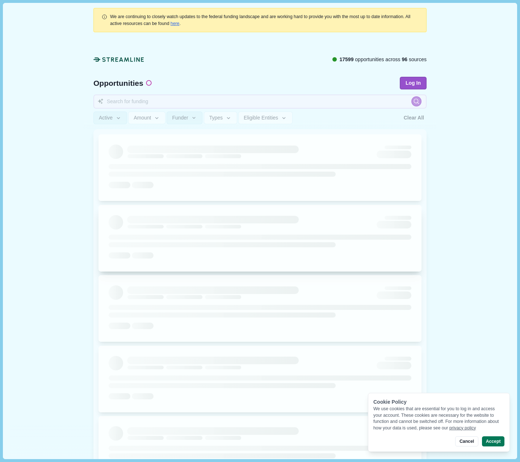 This screenshot has height=462, width=520. I want to click on span: opportunities across sources, so click(383, 59).